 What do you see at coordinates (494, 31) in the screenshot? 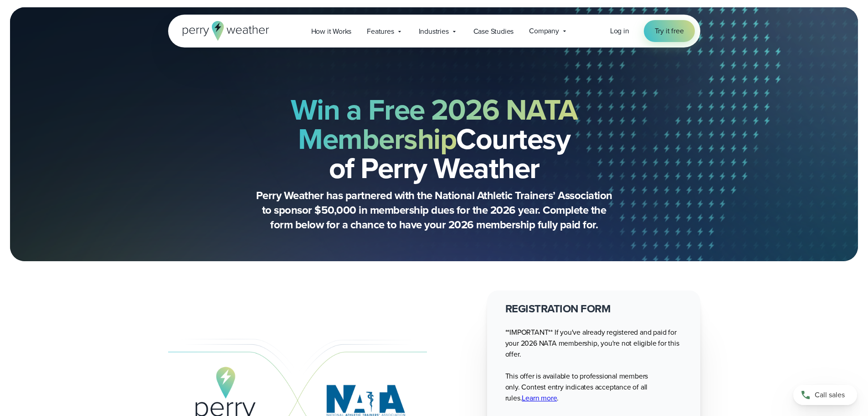
I see `span: Case Studies` at bounding box center [494, 31].